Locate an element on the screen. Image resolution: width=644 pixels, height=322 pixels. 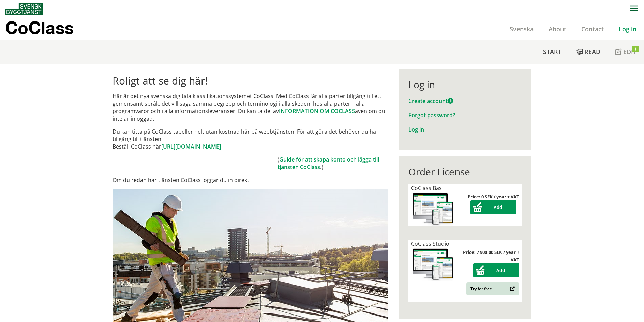
a: Contact is located at coordinates (593, 29).